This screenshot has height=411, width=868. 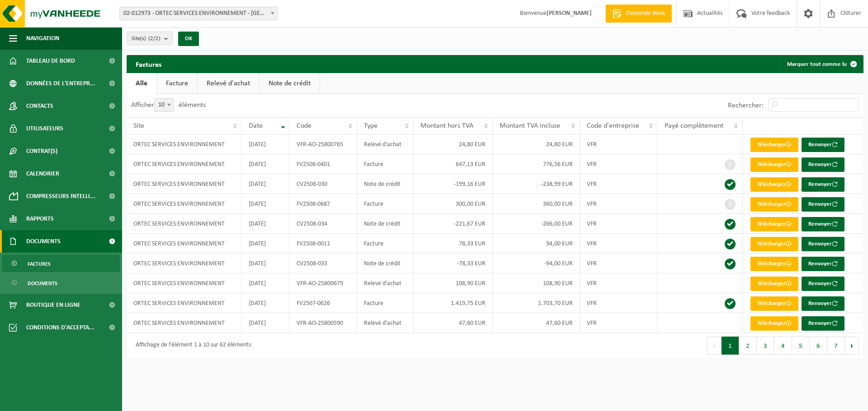 What do you see at coordinates (43, 242) in the screenshot?
I see `span: Documents` at bounding box center [43, 242].